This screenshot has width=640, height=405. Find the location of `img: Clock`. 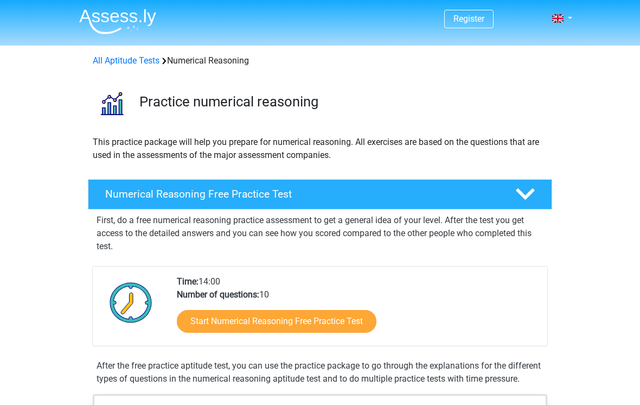

img: Clock is located at coordinates (131, 302).